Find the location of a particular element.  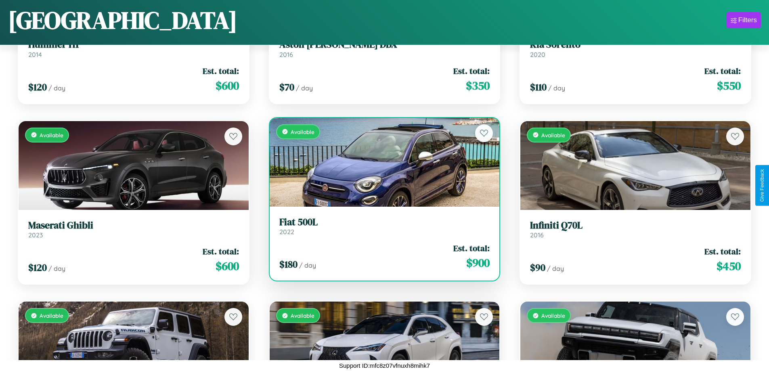

span: $ 450 is located at coordinates (729, 266).